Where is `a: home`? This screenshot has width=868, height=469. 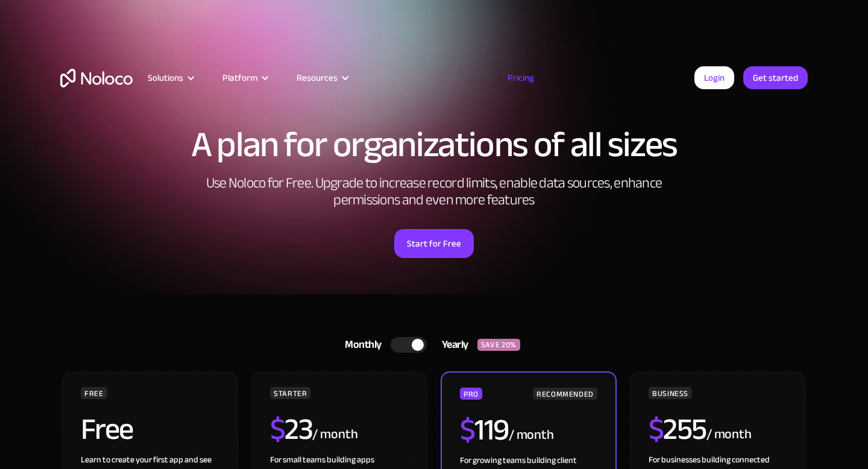 a: home is located at coordinates (97, 78).